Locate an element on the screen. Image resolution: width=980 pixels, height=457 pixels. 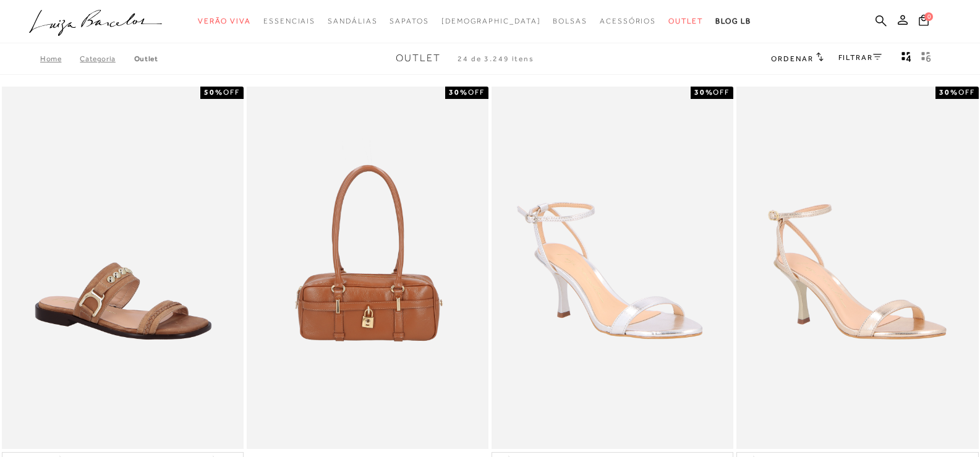
a: RASTEIRA WESTERN EM COURO MARROM AMARULA RASTEIRA WESTERN EM COURO MARROM AMARULA is located at coordinates (122, 268).